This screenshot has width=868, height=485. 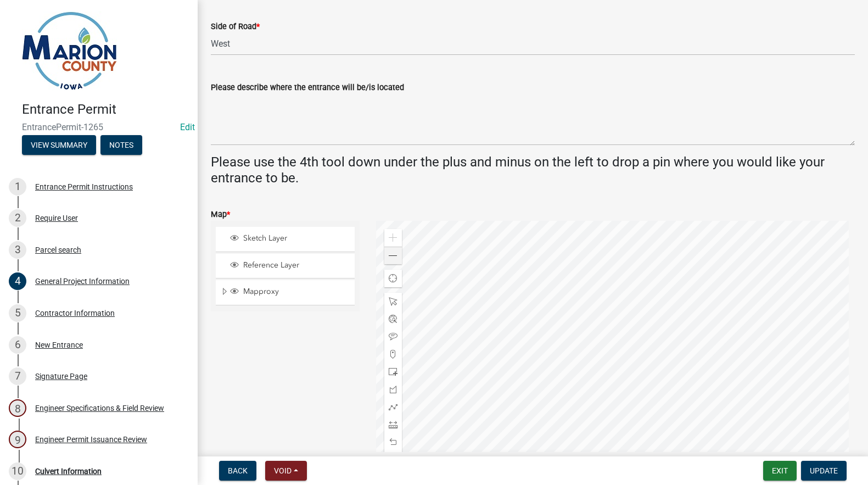 What do you see at coordinates (17, 440) in the screenshot?
I see `div: 9` at bounding box center [17, 440].